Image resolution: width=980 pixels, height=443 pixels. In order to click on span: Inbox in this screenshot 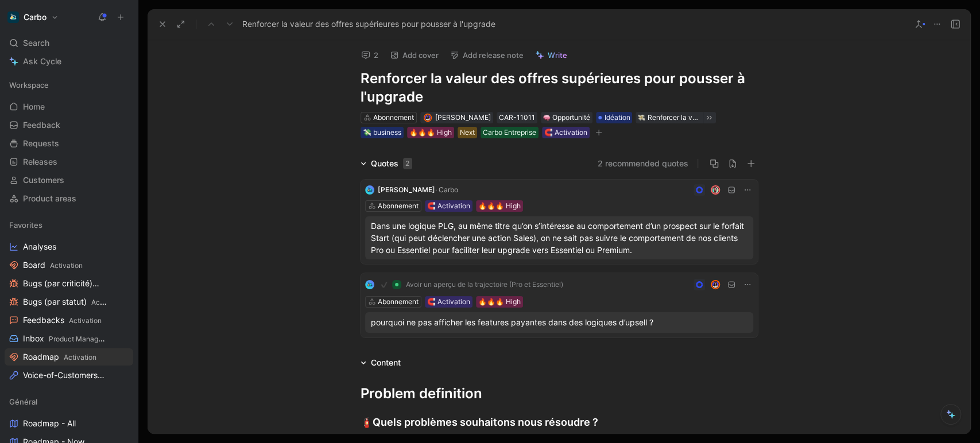, I will do `click(64, 339)`.